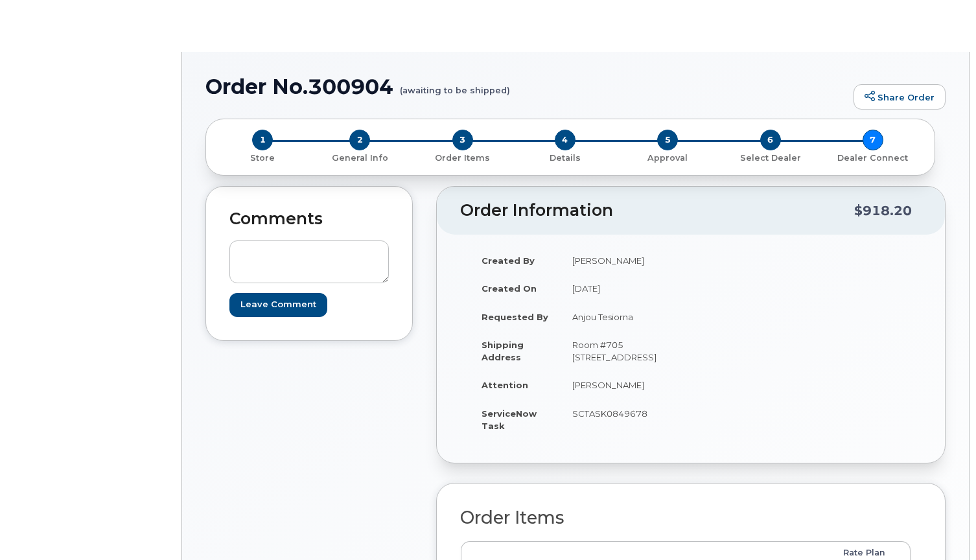  Describe the element at coordinates (505, 385) in the screenshot. I see `strong: Attention` at that location.